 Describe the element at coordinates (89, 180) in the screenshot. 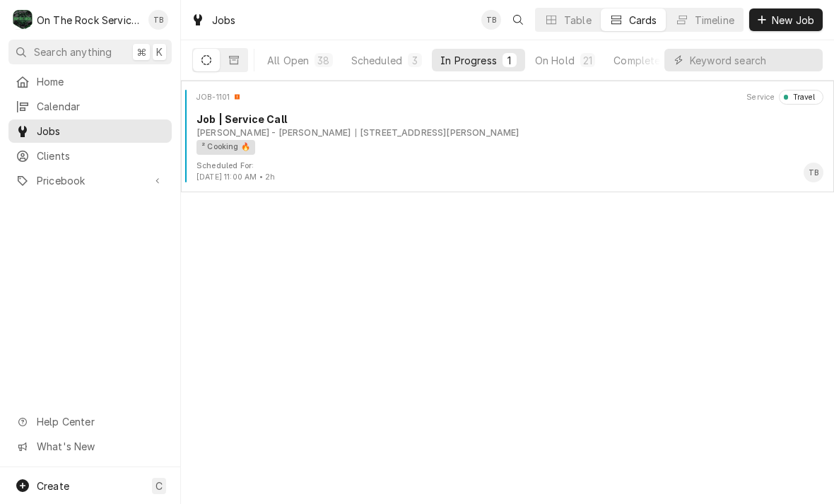

I see `a: Go to Pricebook` at that location.